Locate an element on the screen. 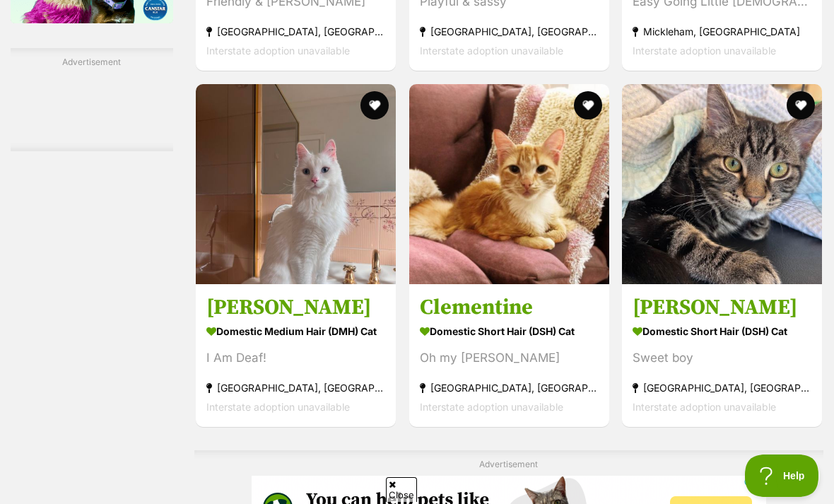 This screenshot has height=504, width=834. img: Hennessy - Domestic Short Hair (DSH) Cat is located at coordinates (722, 184).